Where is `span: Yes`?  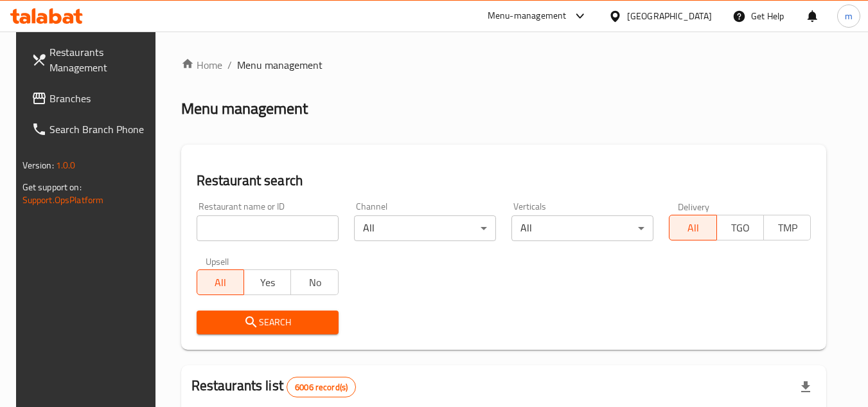
span: Yes is located at coordinates (267, 282).